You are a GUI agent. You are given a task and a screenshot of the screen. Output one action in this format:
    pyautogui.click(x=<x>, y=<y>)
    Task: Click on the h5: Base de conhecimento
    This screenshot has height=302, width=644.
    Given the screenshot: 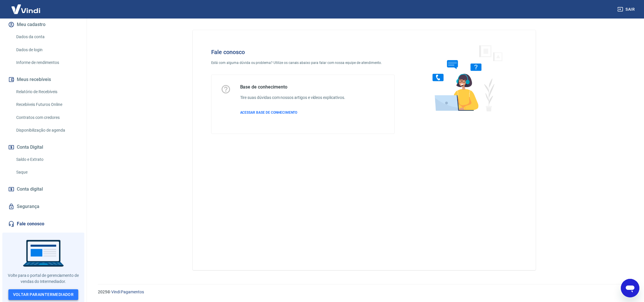 What is the action you would take?
    pyautogui.click(x=293, y=87)
    